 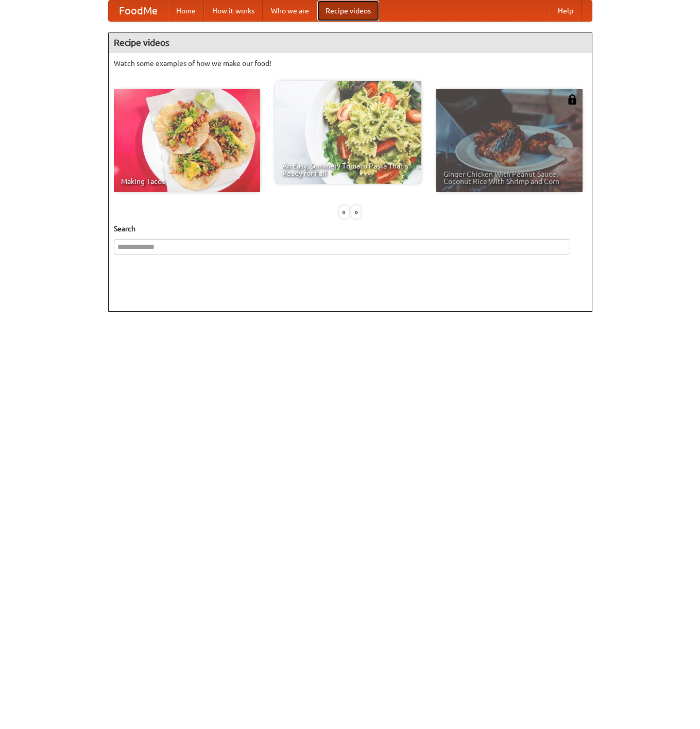 What do you see at coordinates (186, 11) in the screenshot?
I see `a: Home` at bounding box center [186, 11].